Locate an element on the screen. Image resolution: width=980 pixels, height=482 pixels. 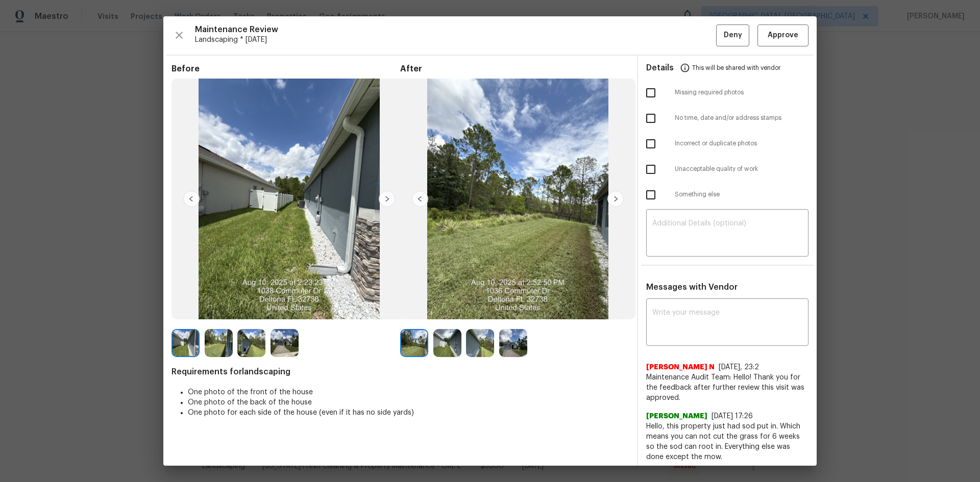
div: Incorrect or duplicate photos is located at coordinates (727, 144).